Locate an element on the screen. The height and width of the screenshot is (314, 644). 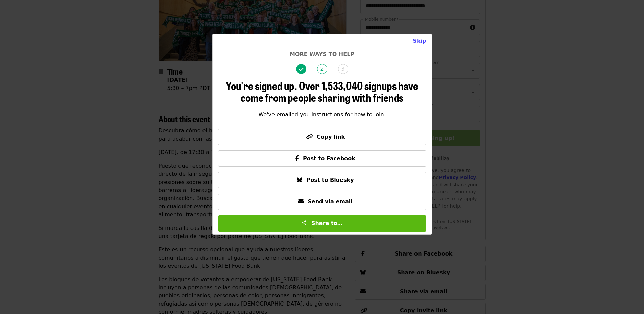
button: Share to… is located at coordinates (322, 223).